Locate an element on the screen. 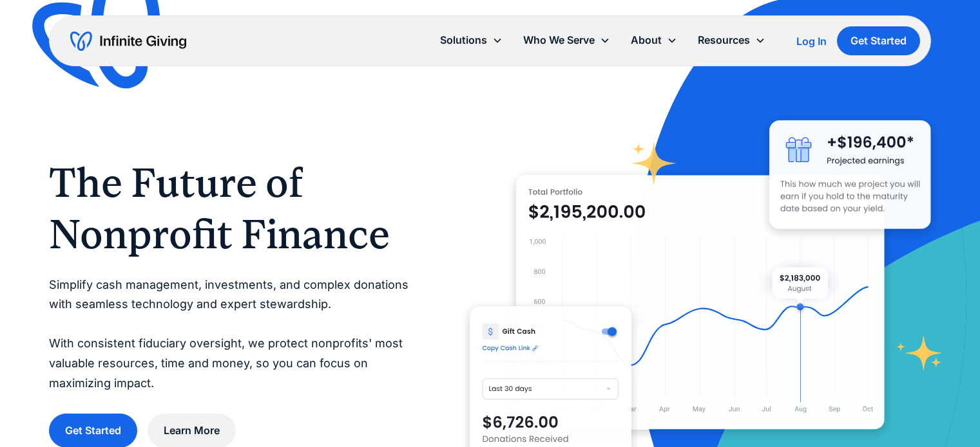  img: fundraising star is located at coordinates (919, 353).